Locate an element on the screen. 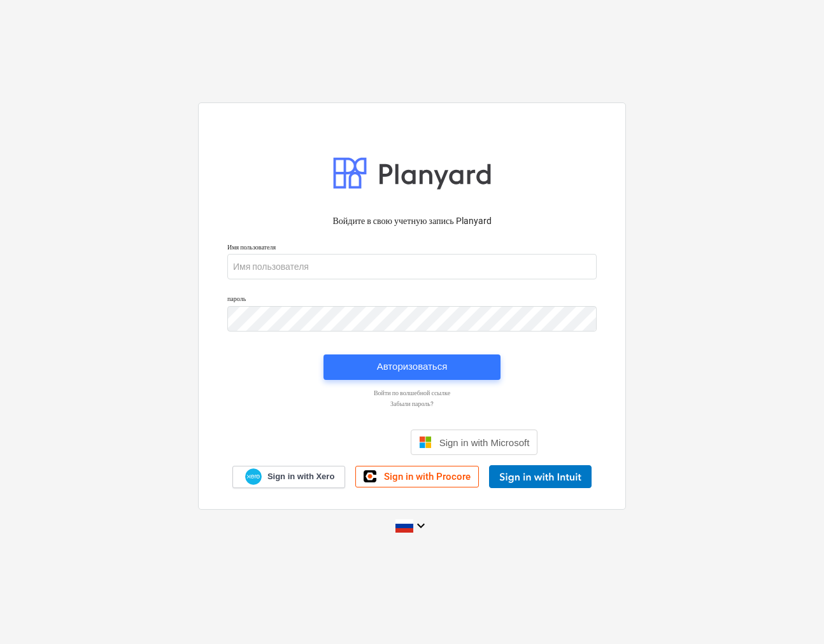 This screenshot has width=824, height=644. div: Увійти через Google (відкриється в новій вкладці) is located at coordinates (343, 443).